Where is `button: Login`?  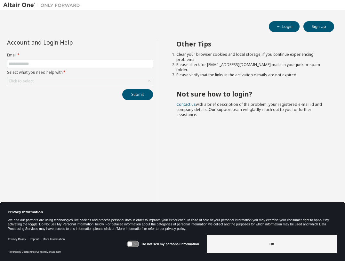
button: Login is located at coordinates (284, 27).